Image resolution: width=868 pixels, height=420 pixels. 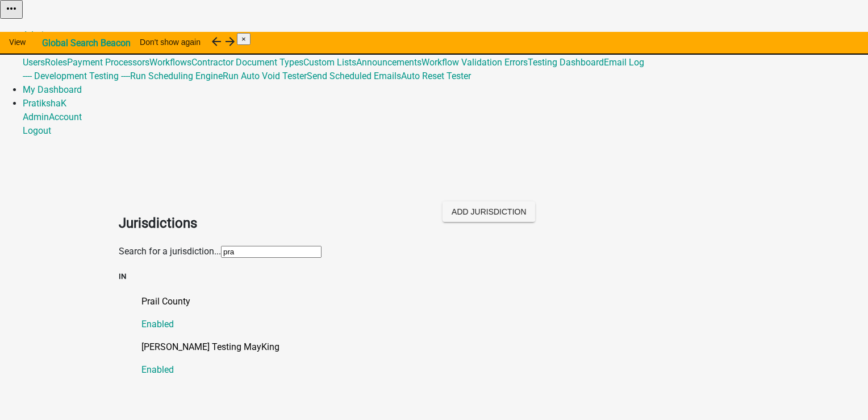 What do you see at coordinates (436, 76) in the screenshot?
I see `a: Auto Reset Tester` at bounding box center [436, 76].